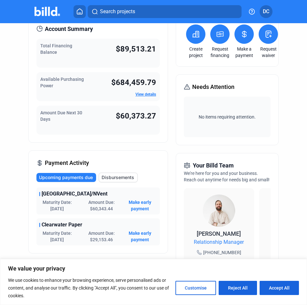 The width and height of the screenshot is (307, 305). Describe the element at coordinates (102, 206) in the screenshot. I see `span: Amount Due: $60,343.44` at that location.